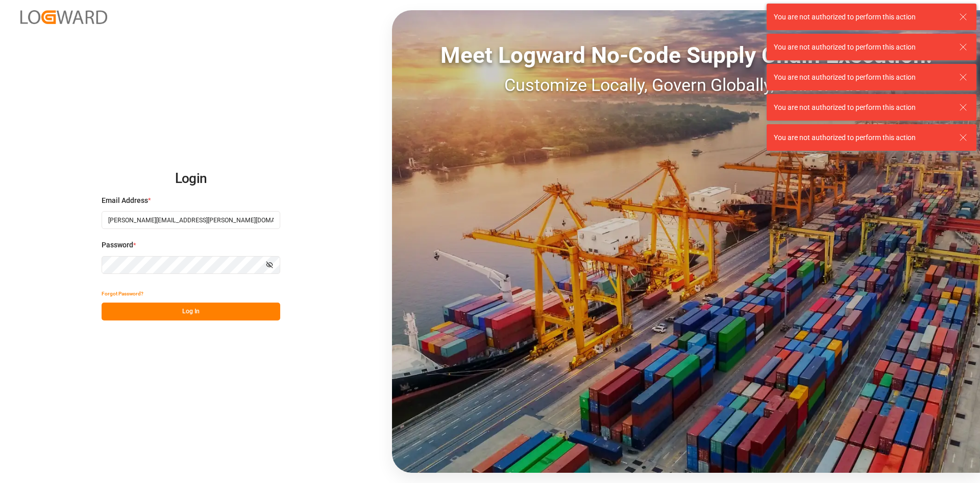  Describe the element at coordinates (687, 55) in the screenshot. I see `div: Meet Logward No-Code Supply Chain Execution:` at that location.